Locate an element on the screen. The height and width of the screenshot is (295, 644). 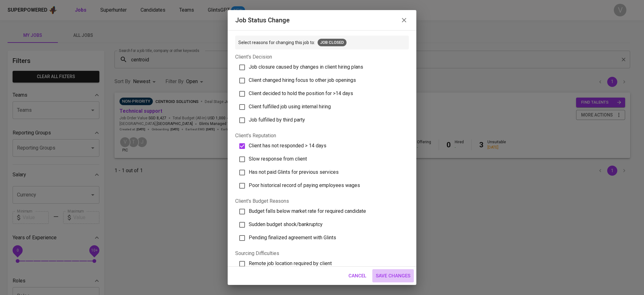
button: Cancel is located at coordinates (357, 276).